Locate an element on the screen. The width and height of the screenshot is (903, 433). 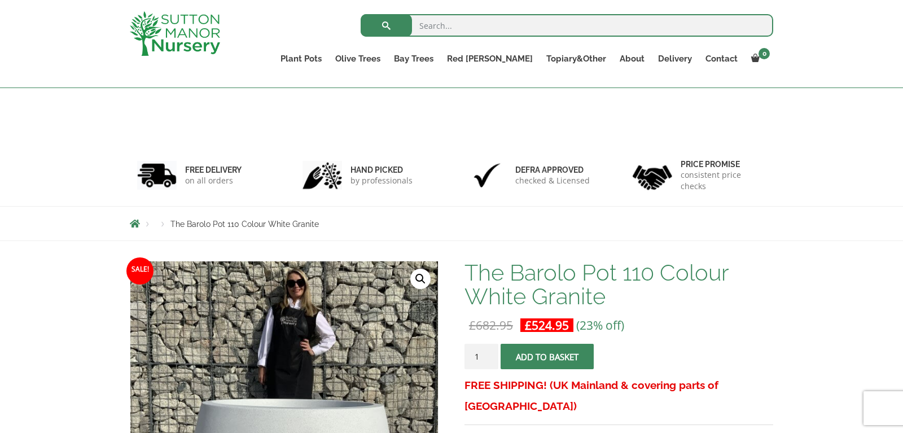
p: consistent price checks is located at coordinates (724, 181).